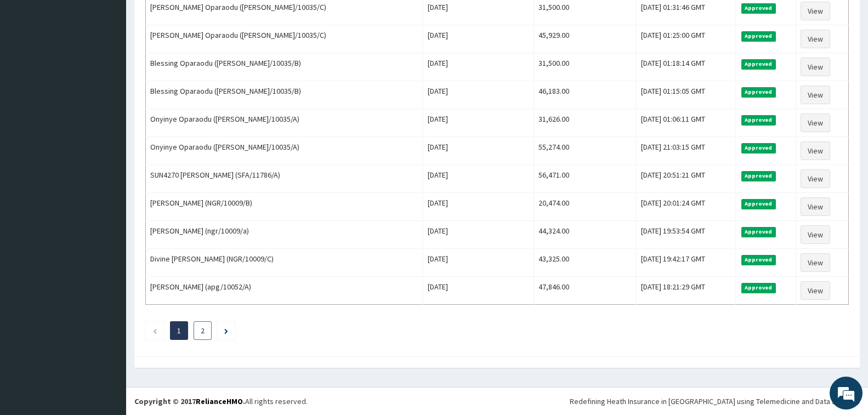  I want to click on strong: Copyright © 2017 ., so click(189, 401).